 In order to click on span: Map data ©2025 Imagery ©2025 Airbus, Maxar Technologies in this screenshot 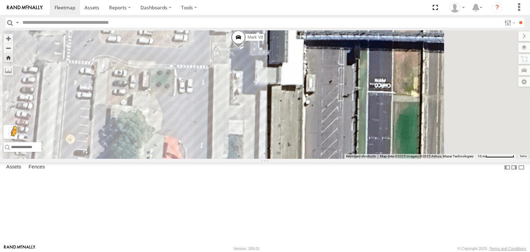, I will do `click(426, 156)`.